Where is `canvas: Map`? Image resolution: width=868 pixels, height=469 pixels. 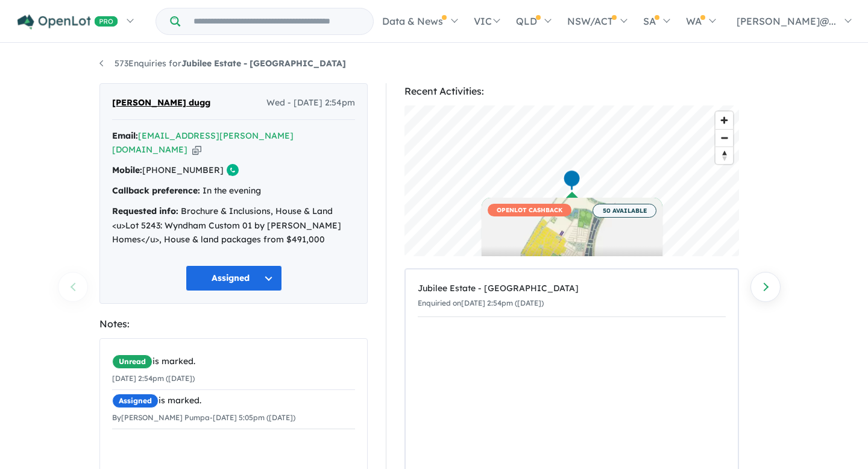 canvas: Map is located at coordinates (571, 181).